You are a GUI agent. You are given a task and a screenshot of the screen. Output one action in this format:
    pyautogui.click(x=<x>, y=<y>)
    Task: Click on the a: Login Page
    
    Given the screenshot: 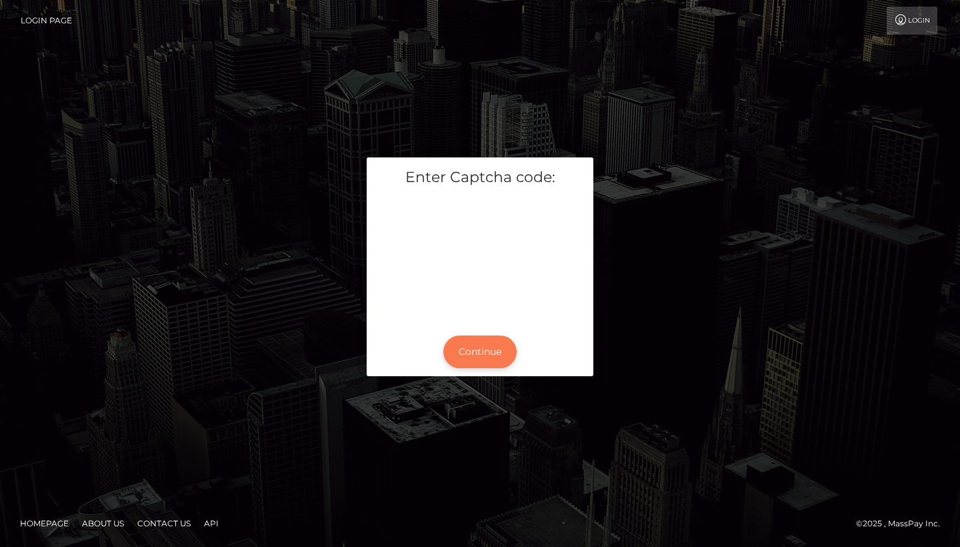 What is the action you would take?
    pyautogui.click(x=46, y=21)
    